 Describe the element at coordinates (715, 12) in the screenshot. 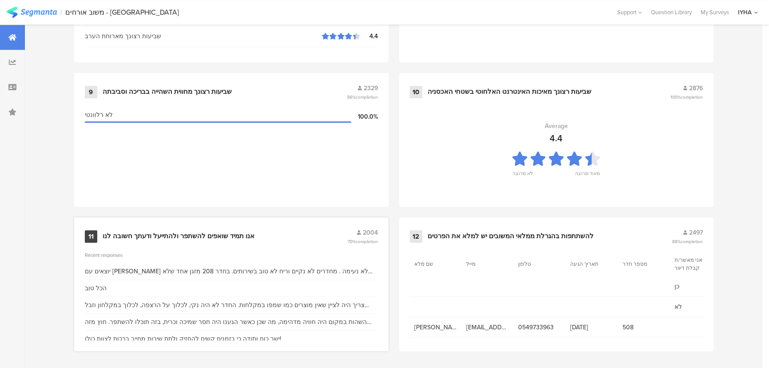

I see `div: My Surveys` at that location.